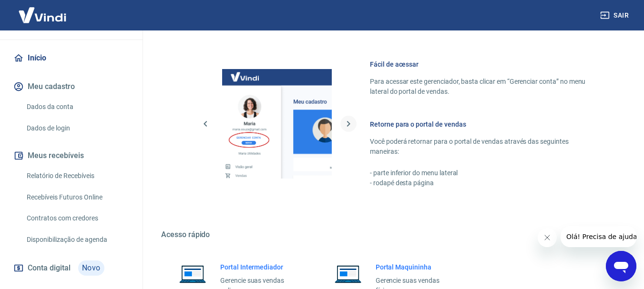 This screenshot has width=644, height=289. I want to click on a: Disponibilização de agenda, so click(77, 239).